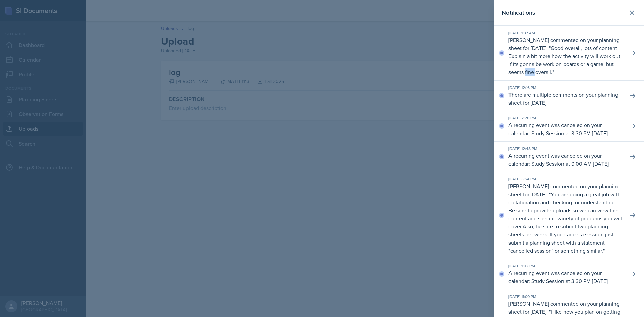 The height and width of the screenshot is (317, 644). Describe the element at coordinates (561, 239) in the screenshot. I see `p: Also, be sure to submit two planning sheets per week. If you cancel a session, just submit a plan...` at that location.